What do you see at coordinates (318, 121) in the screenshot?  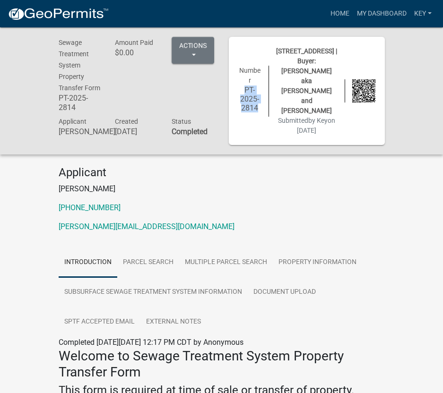 I see `span: by Key` at bounding box center [318, 121].